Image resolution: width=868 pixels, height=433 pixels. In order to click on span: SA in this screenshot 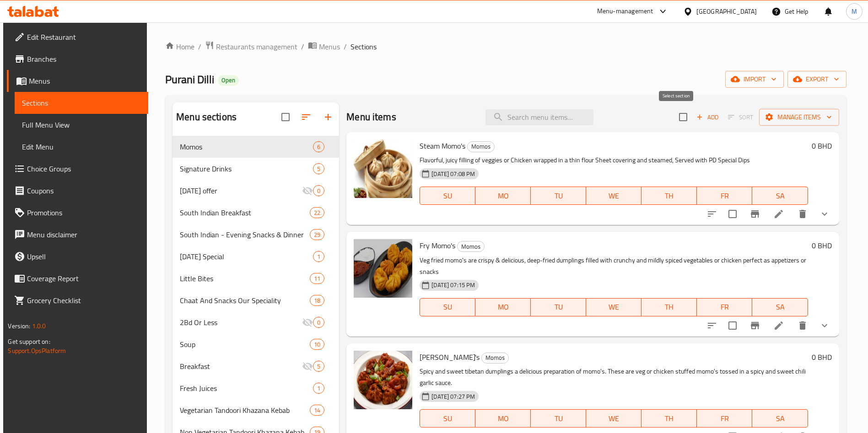, I will do `click(779, 196)`.